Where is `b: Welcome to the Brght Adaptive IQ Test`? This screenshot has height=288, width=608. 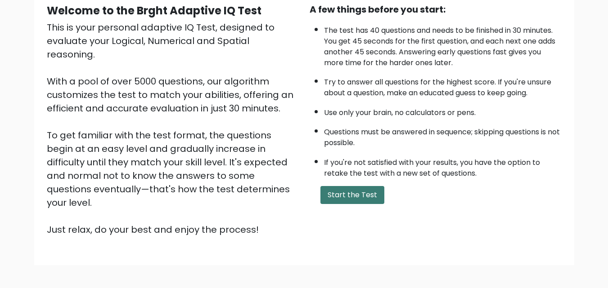
b: Welcome to the Brght Adaptive IQ Test is located at coordinates (154, 10).